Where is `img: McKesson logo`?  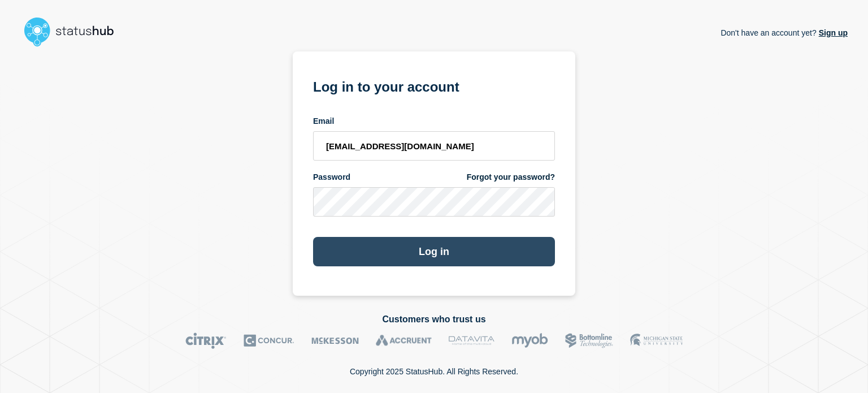 img: McKesson logo is located at coordinates (335, 340).